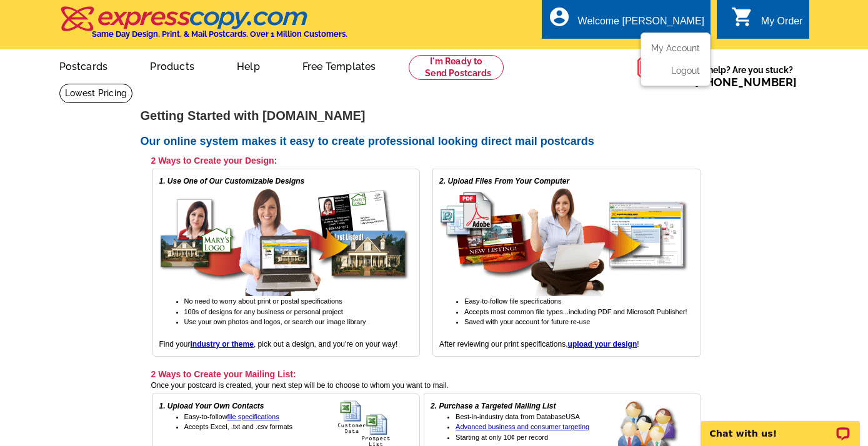 This screenshot has height=446, width=868. Describe the element at coordinates (203, 27) in the screenshot. I see `a: Same Day Design, Print, & Mail Postcards. Over 1 Million Customers.` at that location.